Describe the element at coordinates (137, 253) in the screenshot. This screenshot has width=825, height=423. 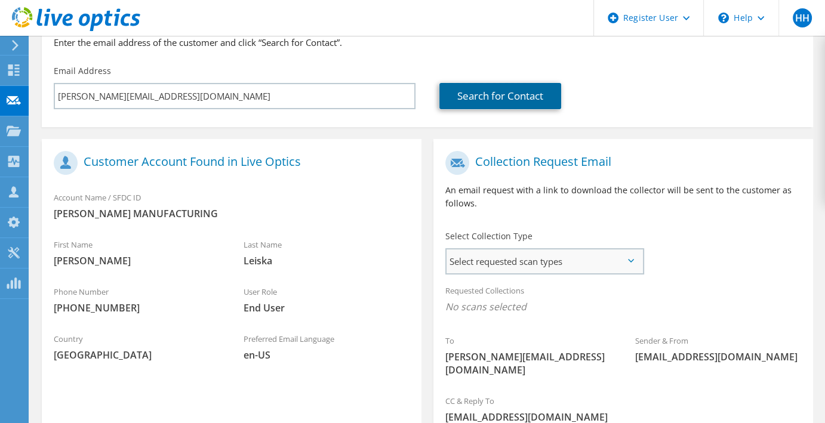
I see `div: First Name` at that location.